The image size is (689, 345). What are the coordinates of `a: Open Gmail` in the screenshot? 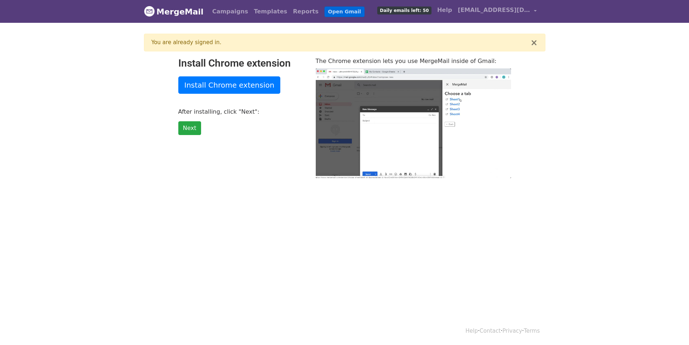 It's located at (344, 12).